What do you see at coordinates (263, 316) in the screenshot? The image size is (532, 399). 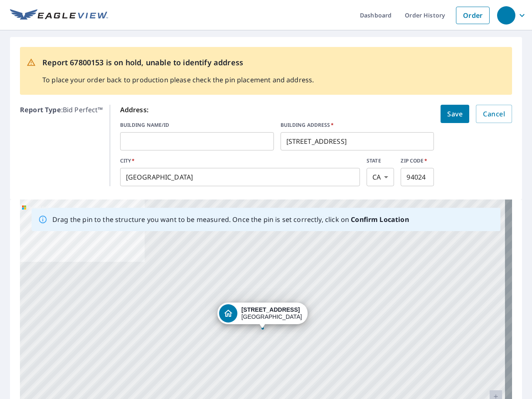 I see `div: Dropped pin, building 1, Residential property, 12310 Hilltop Dr Los Altos Hills, CA 94024` at bounding box center [263, 316].